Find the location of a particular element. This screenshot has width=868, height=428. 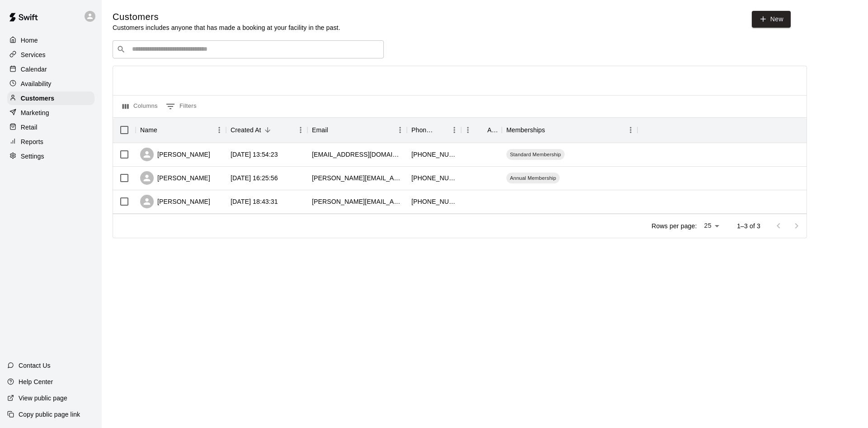

div: Home is located at coordinates (51, 40).